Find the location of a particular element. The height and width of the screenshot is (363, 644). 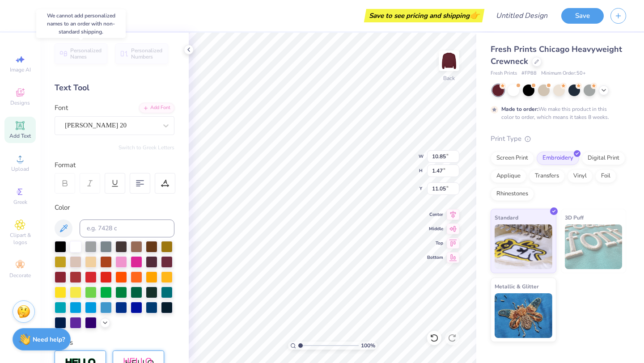

span: Greek is located at coordinates (20, 202).